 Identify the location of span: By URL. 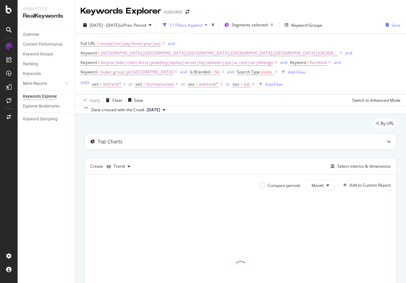
(387, 123).